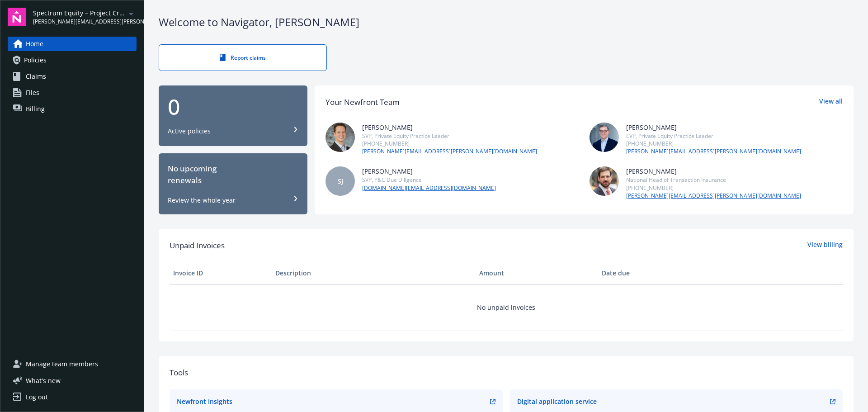 Image resolution: width=868 pixels, height=412 pixels. What do you see at coordinates (62, 364) in the screenshot?
I see `span: Manage team members` at bounding box center [62, 364].